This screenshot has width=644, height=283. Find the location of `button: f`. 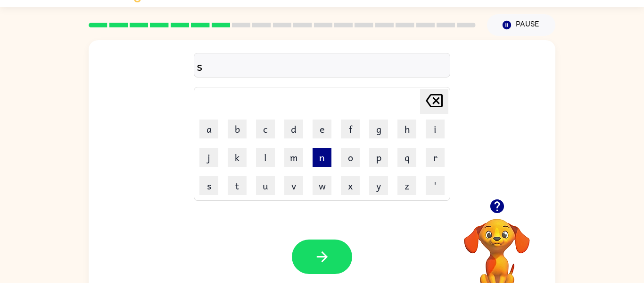

button: f is located at coordinates (350, 129).